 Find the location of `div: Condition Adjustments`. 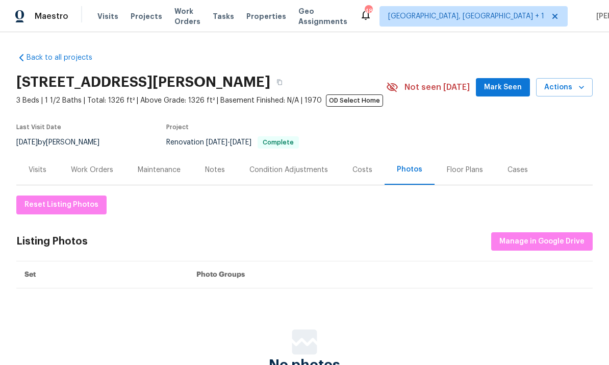

div: Condition Adjustments is located at coordinates (289, 170).